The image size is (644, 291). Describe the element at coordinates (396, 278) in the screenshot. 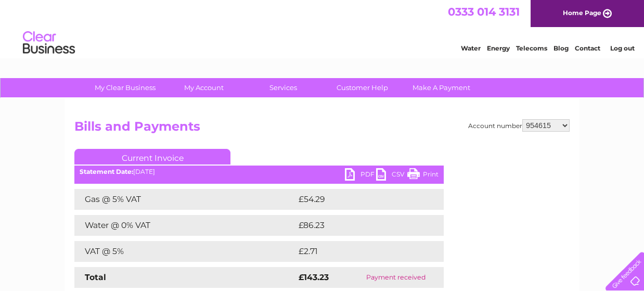

I see `td: Payment received` at that location.